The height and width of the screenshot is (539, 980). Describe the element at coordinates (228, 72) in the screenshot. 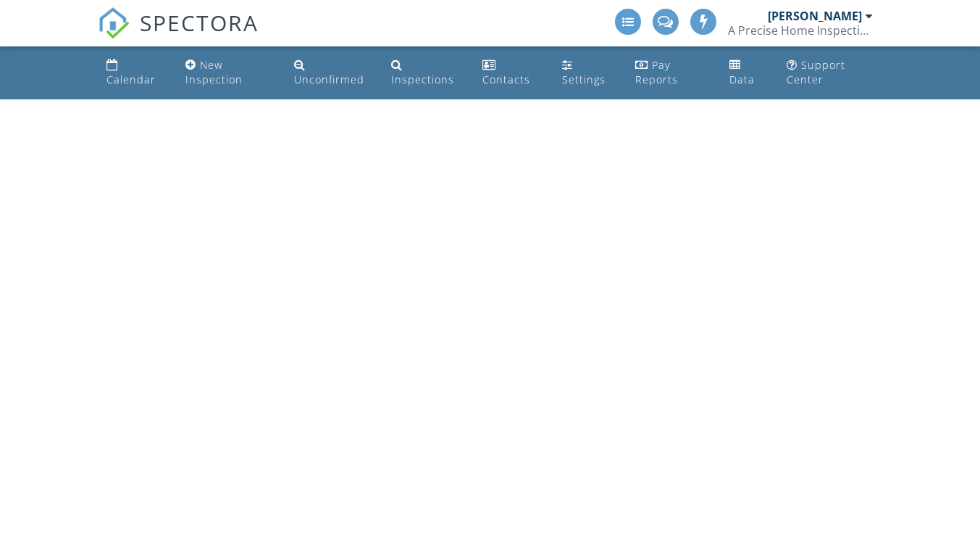

I see `a: New Inspection` at that location.